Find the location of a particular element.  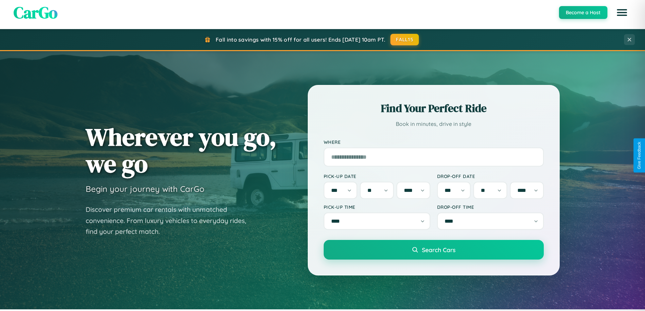

label: Pick-up Date is located at coordinates (377, 176).